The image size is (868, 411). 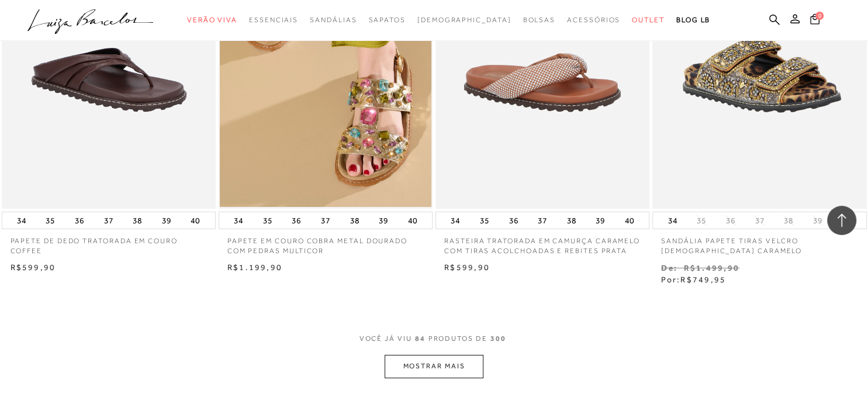 What do you see at coordinates (386, 20) in the screenshot?
I see `span: Sapatos` at bounding box center [386, 20].